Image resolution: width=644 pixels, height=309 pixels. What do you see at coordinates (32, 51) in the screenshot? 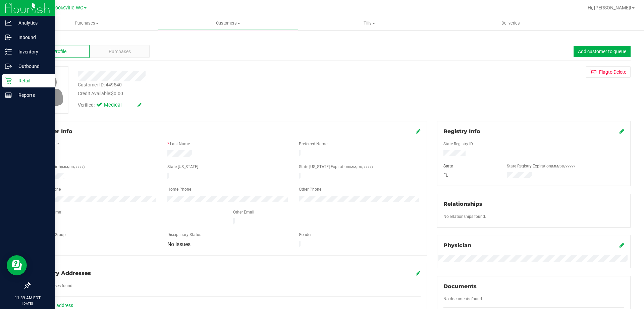
I see `p: Inventory` at bounding box center [32, 51].